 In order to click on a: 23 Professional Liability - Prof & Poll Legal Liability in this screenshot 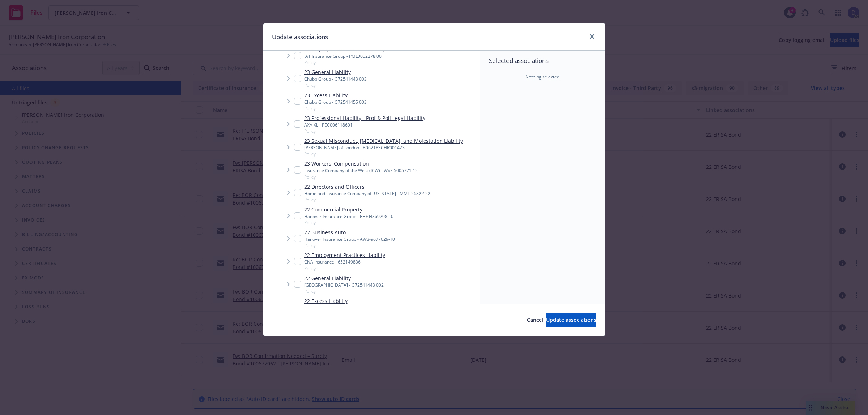, I will do `click(364, 118)`.